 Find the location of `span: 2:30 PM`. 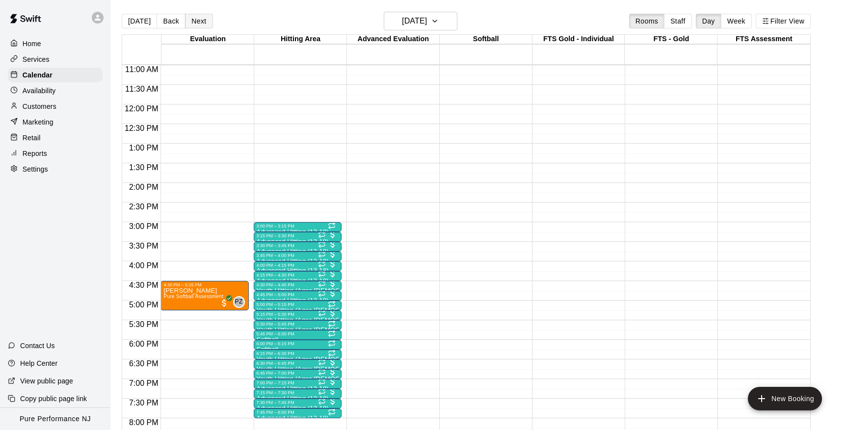

span: 2:30 PM is located at coordinates (144, 207).